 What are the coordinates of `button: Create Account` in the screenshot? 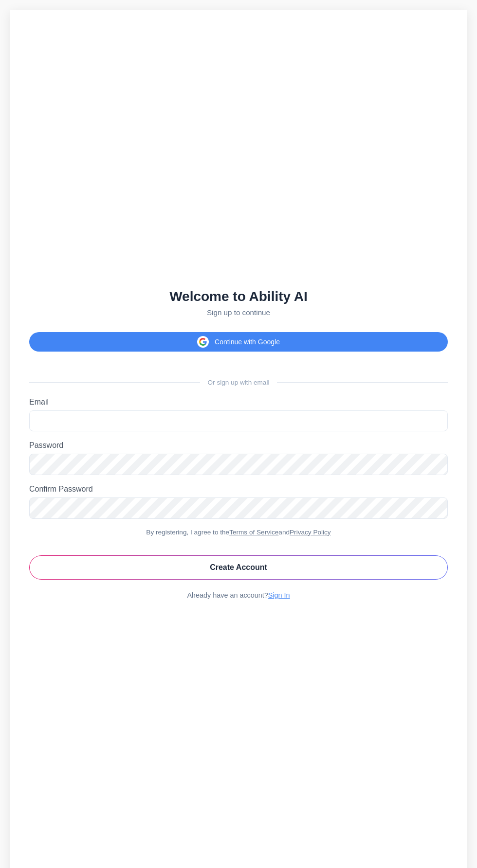 It's located at (239, 568).